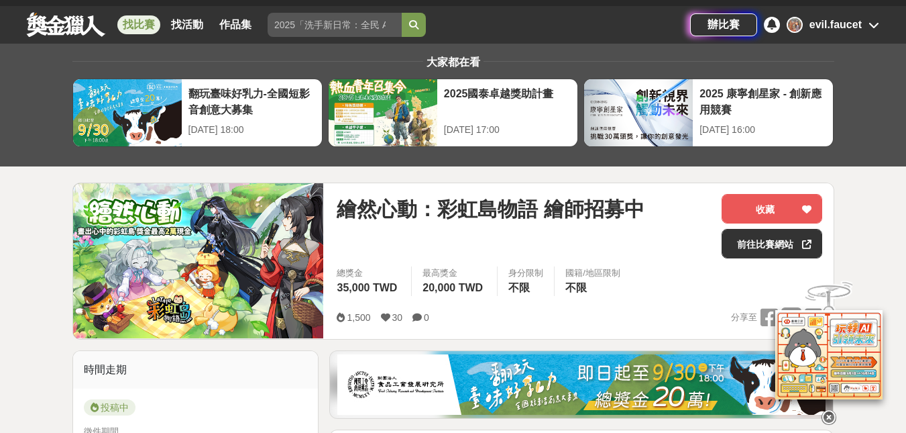  What do you see at coordinates (139, 25) in the screenshot?
I see `a: 找比賽` at bounding box center [139, 25].